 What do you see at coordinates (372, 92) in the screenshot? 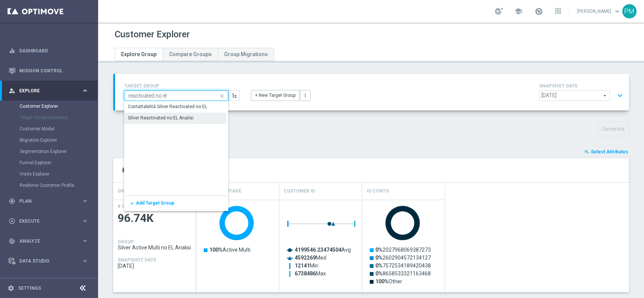
I see `div: TARGET GROUP close + New Target Group more_vert SNAPSHOT DATE arrow_drop_down expand_more` at bounding box center [372, 92].